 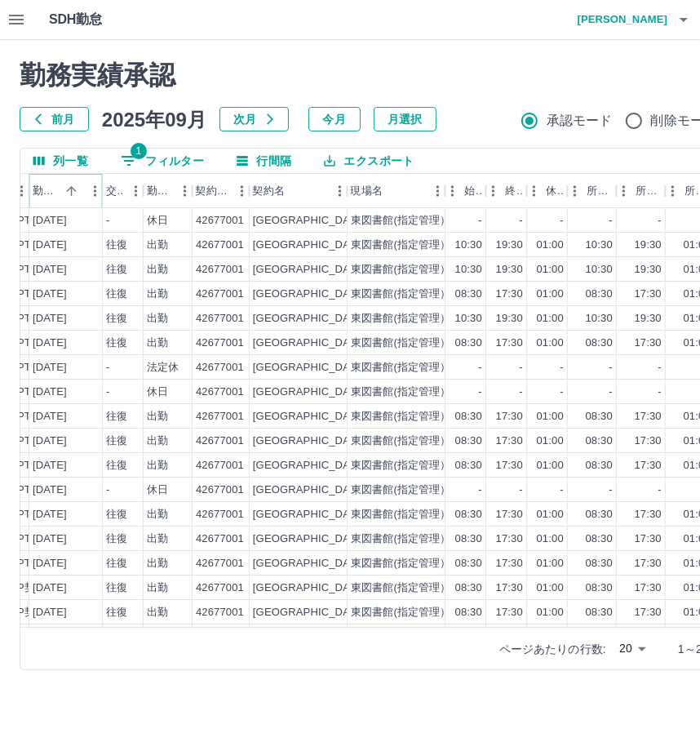 What do you see at coordinates (405, 119) in the screenshot?
I see `button: 月選択` at bounding box center [405, 119].